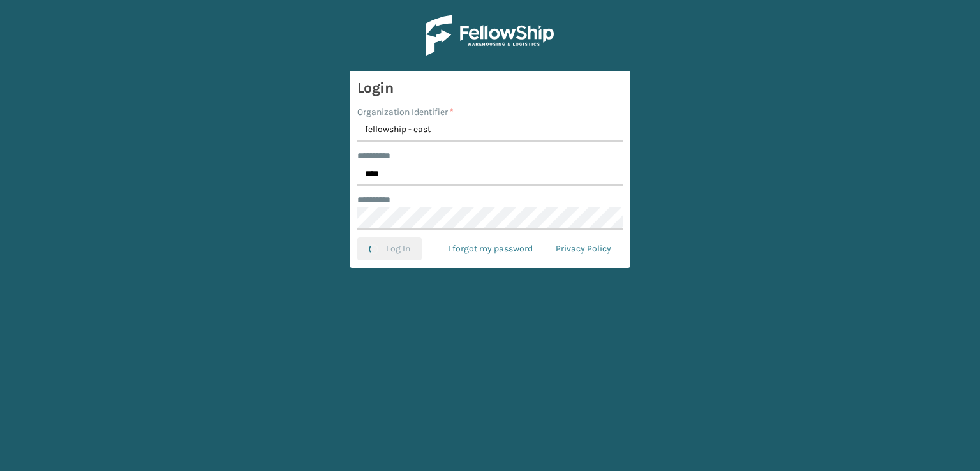  Describe the element at coordinates (490, 249) in the screenshot. I see `a: I forgot my password` at that location.